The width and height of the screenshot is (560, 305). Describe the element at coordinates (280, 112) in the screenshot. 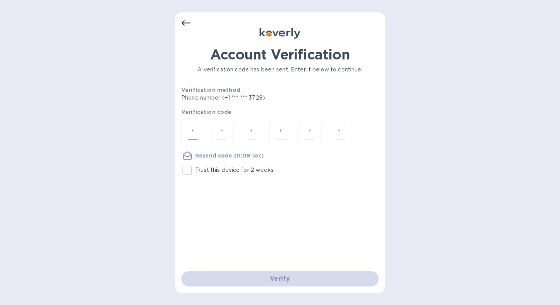

I see `p: Verification code` at that location.